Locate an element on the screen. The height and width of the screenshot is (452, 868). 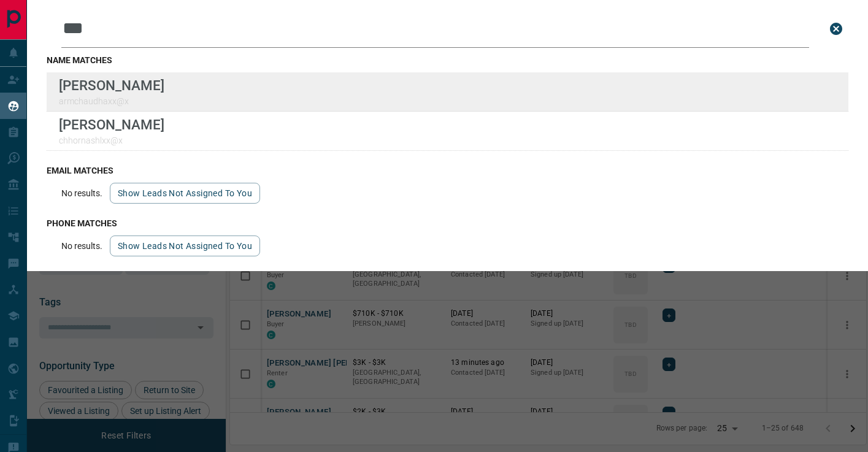
p: chhornashlxx@x is located at coordinates (112, 140).